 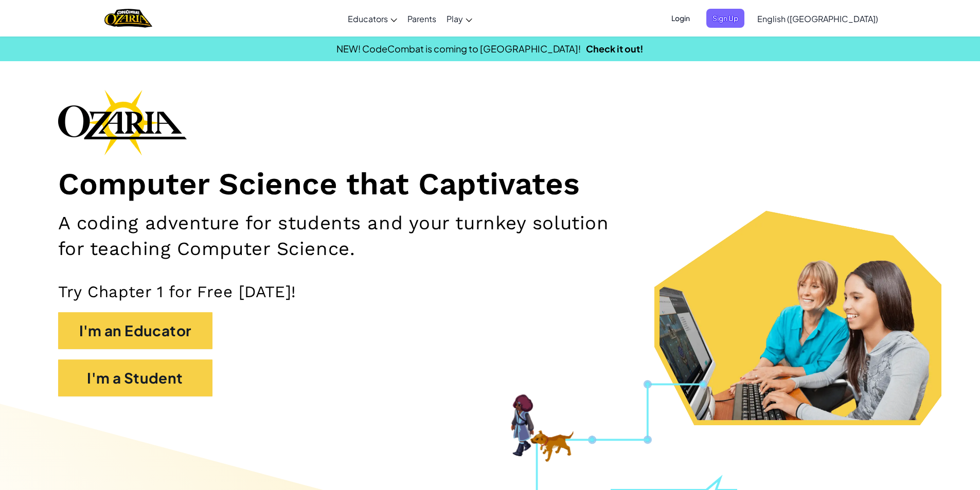 What do you see at coordinates (615, 48) in the screenshot?
I see `a: Check it out!` at bounding box center [615, 48].